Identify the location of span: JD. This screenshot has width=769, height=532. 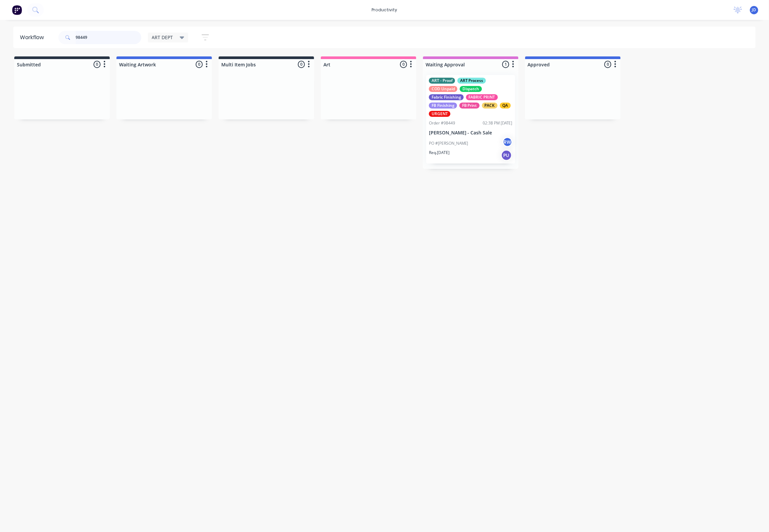
(754, 10).